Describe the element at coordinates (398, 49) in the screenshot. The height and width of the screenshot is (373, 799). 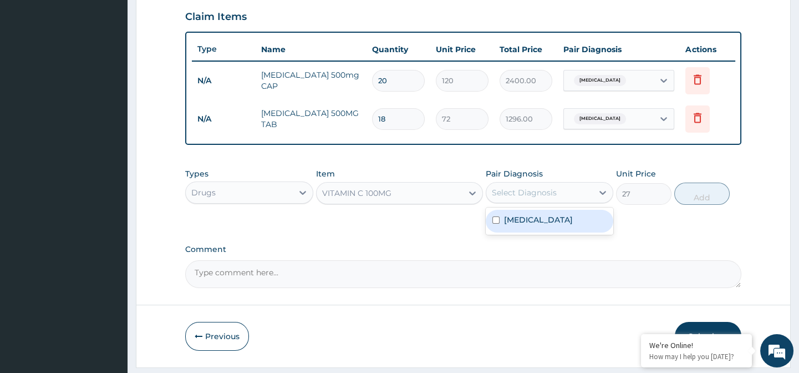
I see `th: Quantity` at that location.